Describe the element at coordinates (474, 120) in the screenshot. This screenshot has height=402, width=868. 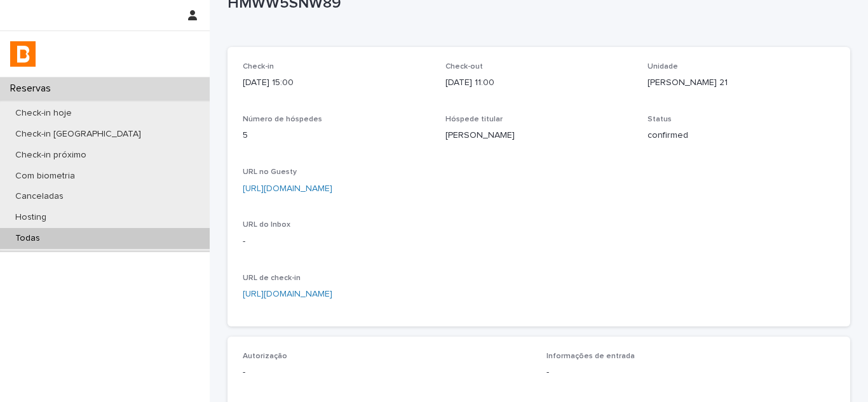
I see `span: Hóspede titular` at that location.